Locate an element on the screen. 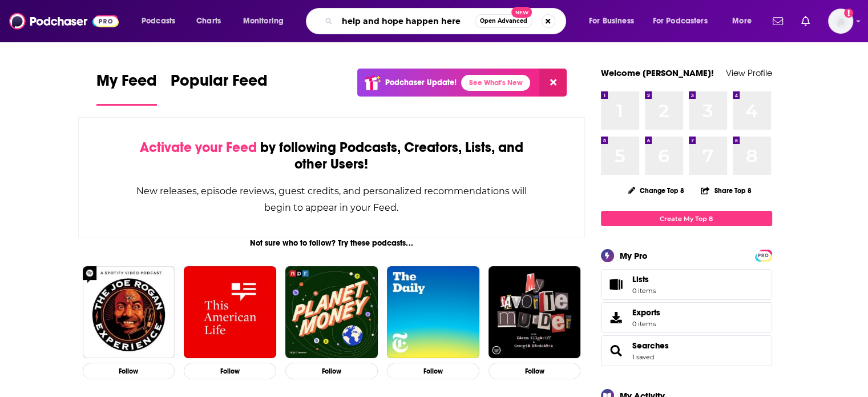  span: More is located at coordinates (742, 21).